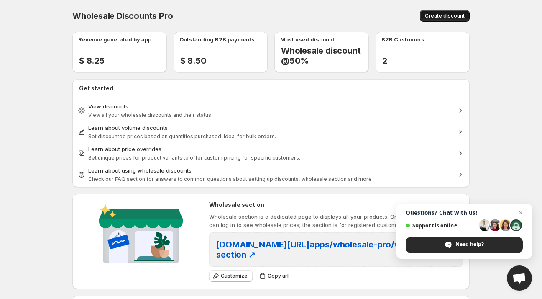 The width and height of the screenshot is (542, 299). I want to click on span: Check our FAQ section for answers to common questions about setting up discounts, wholesale secti..., so click(230, 179).